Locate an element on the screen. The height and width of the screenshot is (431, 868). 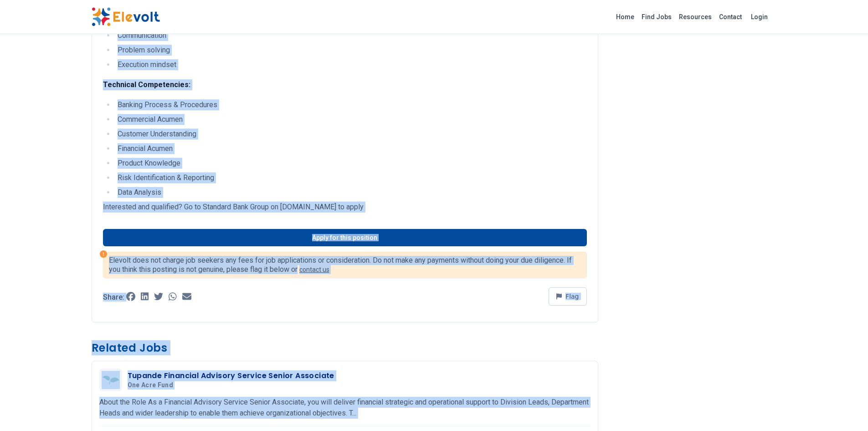
p: Elevolt does not charge job seekers any fees for job applications or consideration. Do not make a... is located at coordinates (345, 265).